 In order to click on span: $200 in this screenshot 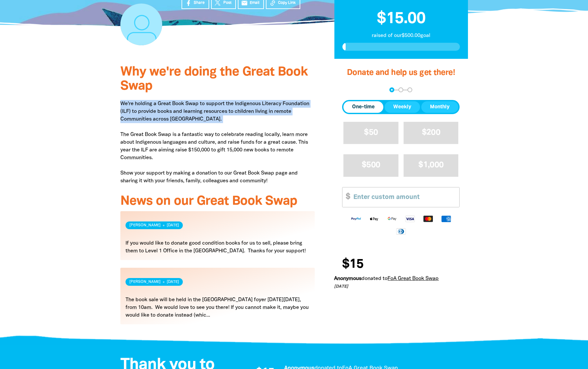, I will do `click(431, 133)`.